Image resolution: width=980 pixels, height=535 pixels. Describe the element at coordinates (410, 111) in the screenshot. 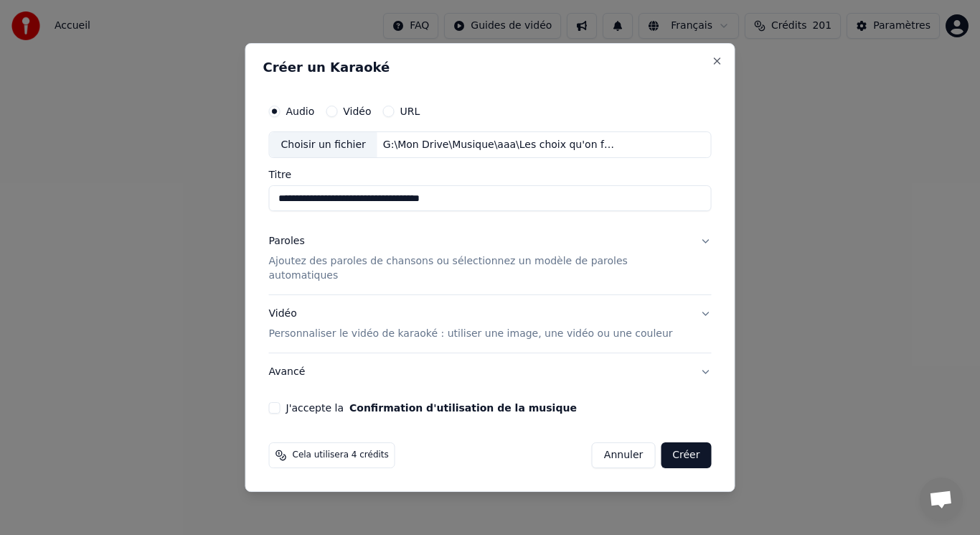

I see `label: URL` at that location.